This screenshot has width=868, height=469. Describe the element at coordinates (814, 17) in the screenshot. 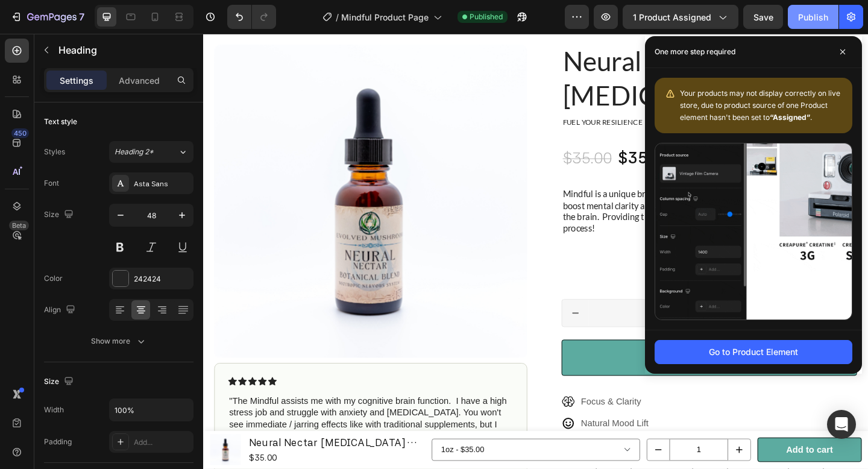

I see `div: Publish` at that location.